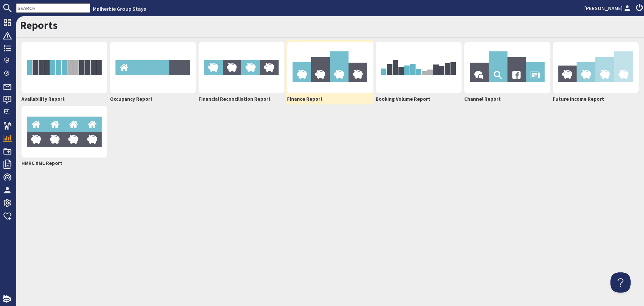 Image resolution: width=644 pixels, height=306 pixels. I want to click on h2: Booking Volume Report, so click(419, 99).